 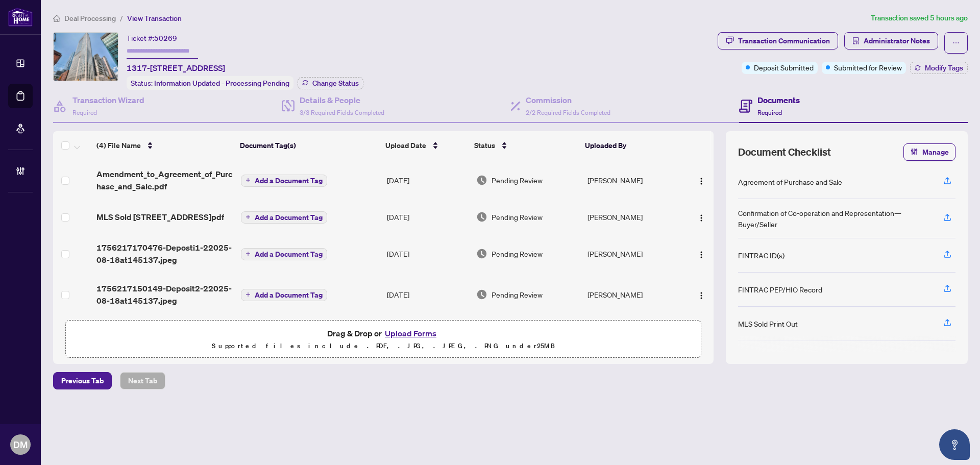 I want to click on th: Status, so click(x=526, y=145).